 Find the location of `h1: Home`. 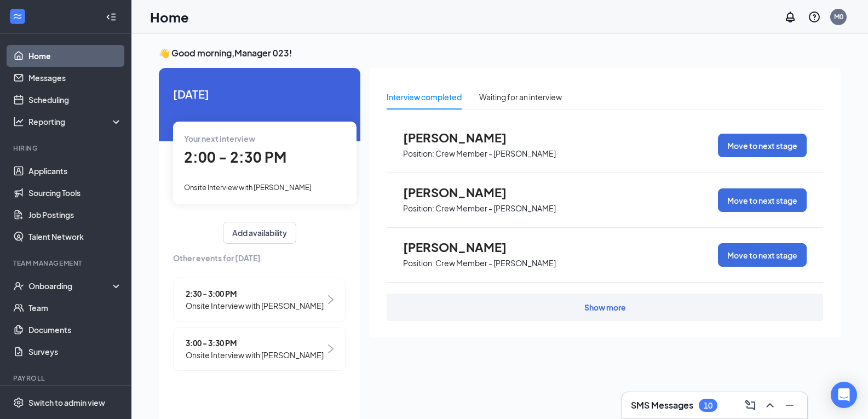

h1: Home is located at coordinates (169, 17).